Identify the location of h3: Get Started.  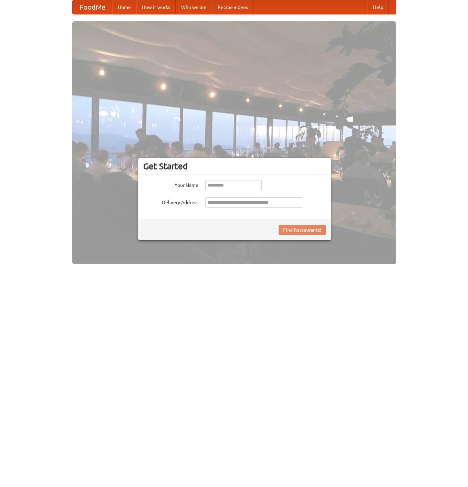
(234, 166).